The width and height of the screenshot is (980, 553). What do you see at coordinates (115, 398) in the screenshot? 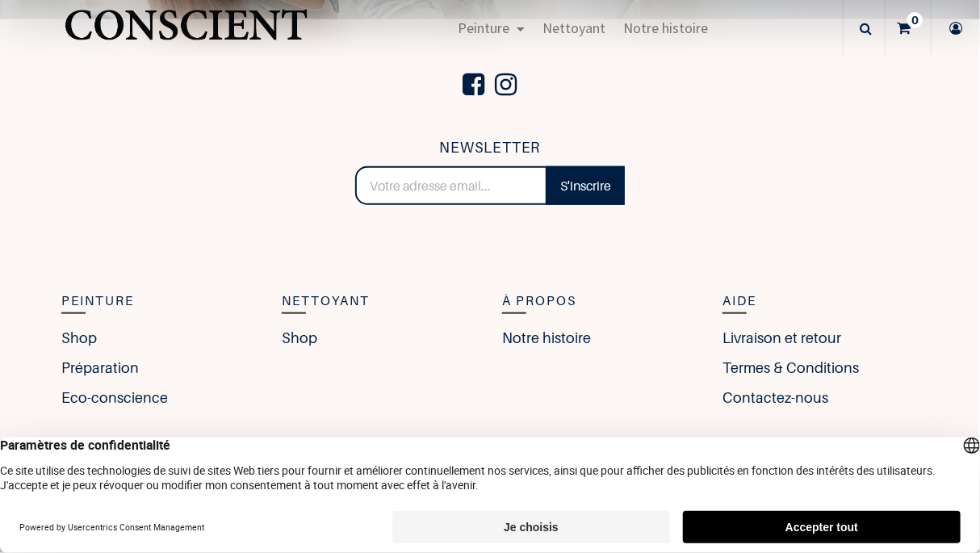
I see `a: Eco-conscience` at bounding box center [115, 398].